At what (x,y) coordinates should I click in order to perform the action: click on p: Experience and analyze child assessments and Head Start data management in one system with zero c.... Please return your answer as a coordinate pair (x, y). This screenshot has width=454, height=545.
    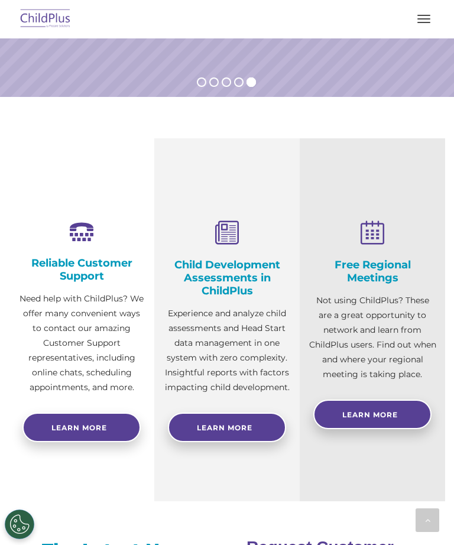
    Looking at the image, I should click on (227, 350).